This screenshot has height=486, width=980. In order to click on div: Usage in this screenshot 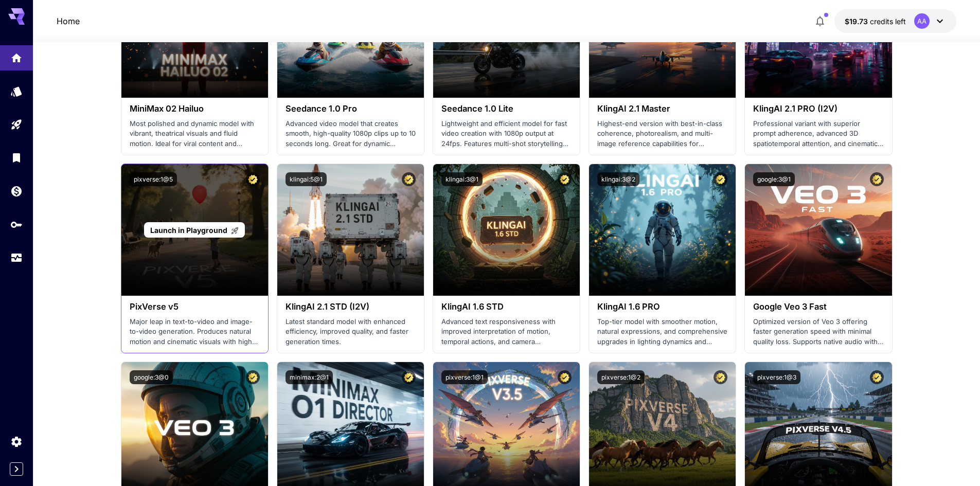, I will do `click(16, 257)`.